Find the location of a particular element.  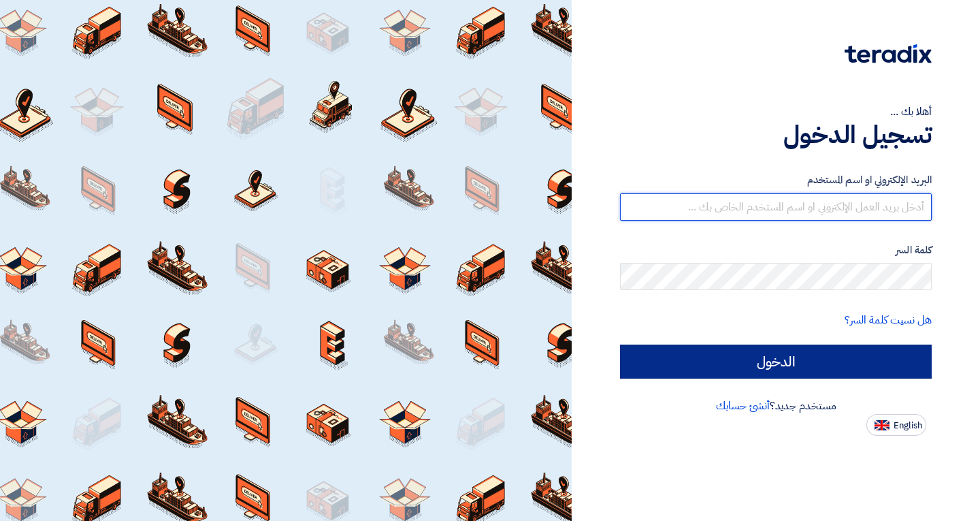

input: أدخل بريد العمل الإلكتروني او اسم المستخدم الخاص بك ... is located at coordinates (776, 207).